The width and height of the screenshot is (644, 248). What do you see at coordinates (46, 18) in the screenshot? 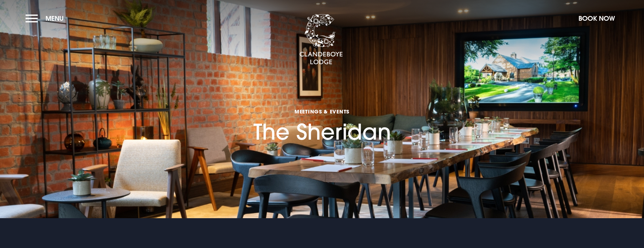
I see `button: Menu` at bounding box center [46, 18].